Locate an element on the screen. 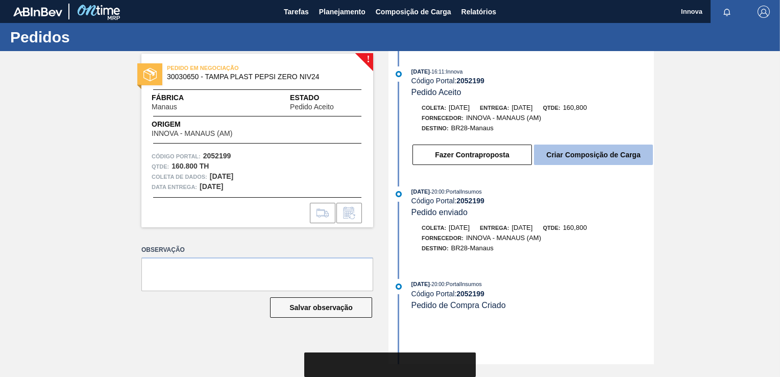 Image resolution: width=780 pixels, height=377 pixels. span: 30030650 - TAMPA PLAST PEPSI ZERO NIV24 is located at coordinates (259, 77).